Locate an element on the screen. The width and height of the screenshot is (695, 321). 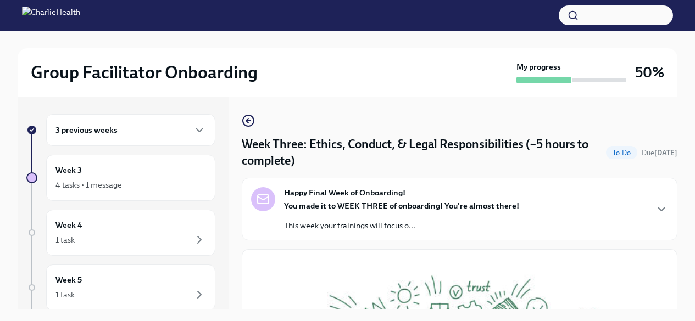
a: Week 51 task is located at coordinates (121, 288).